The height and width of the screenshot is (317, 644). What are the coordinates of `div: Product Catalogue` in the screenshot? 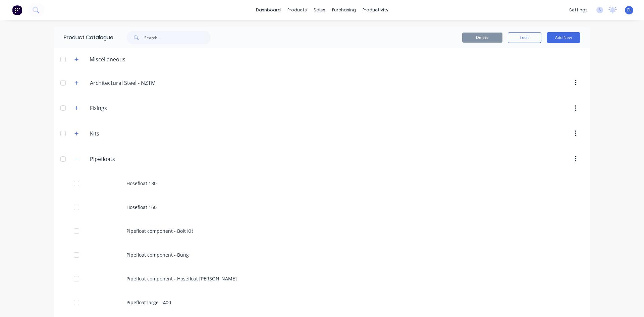 It's located at (83, 38).